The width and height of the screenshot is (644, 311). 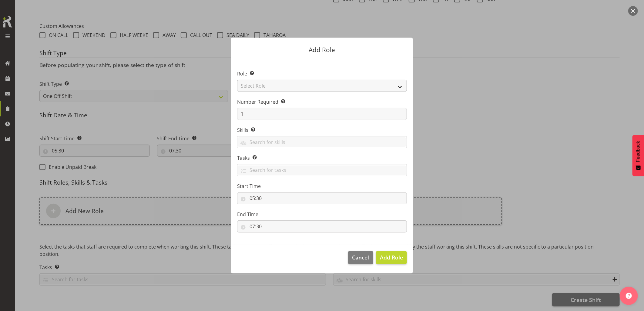 What do you see at coordinates (638, 152) in the screenshot?
I see `span: Feedback` at bounding box center [638, 152].